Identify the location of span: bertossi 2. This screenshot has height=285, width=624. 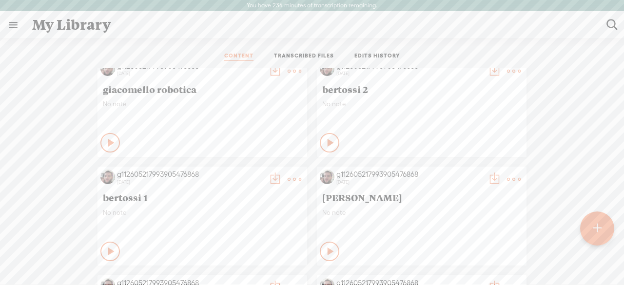
(421, 89).